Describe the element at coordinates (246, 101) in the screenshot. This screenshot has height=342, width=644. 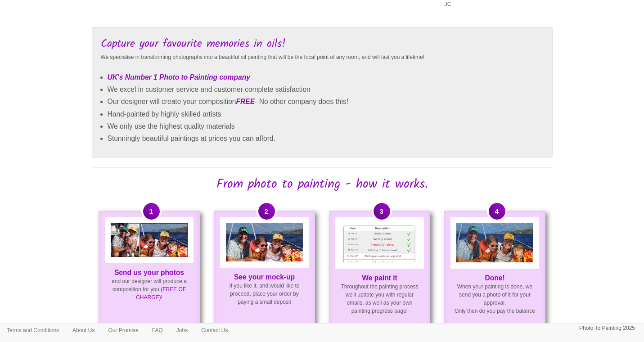
I see `em: FREE` at that location.